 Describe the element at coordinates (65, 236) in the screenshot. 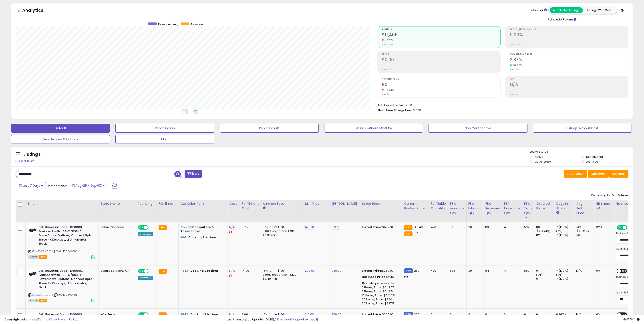

I see `b: Dell Universal Dock - D6000S, Equipped with USB-C/USB-A PowerShare Options, Connect Upto Three 4K...` at that location.